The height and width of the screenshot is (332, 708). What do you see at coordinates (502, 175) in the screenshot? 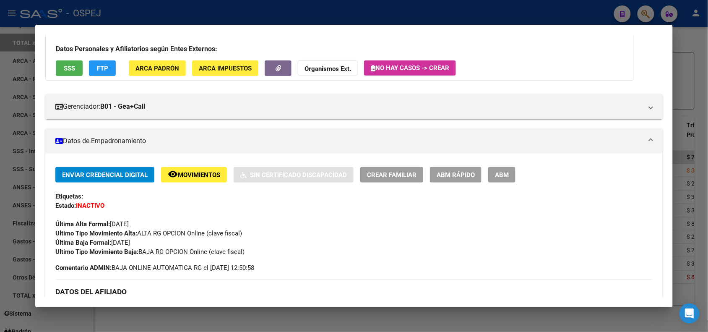
I see `span: ABM` at bounding box center [502, 175].